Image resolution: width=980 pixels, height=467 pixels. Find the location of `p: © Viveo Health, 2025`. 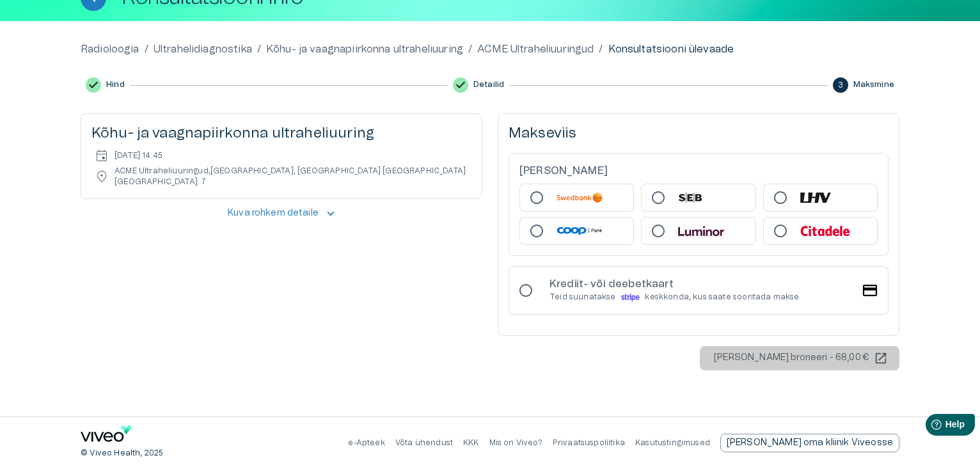

p: © Viveo Health, 2025 is located at coordinates (121, 453).